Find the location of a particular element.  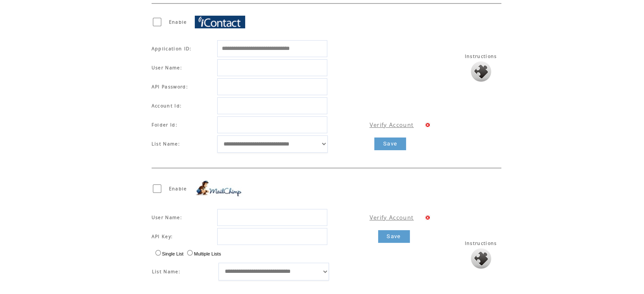

span: Folder Id: is located at coordinates (164, 125).